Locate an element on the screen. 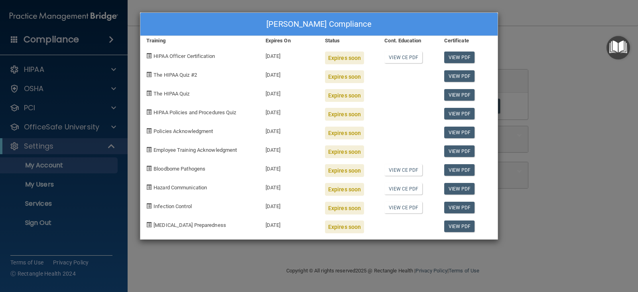  span: The HIPAA Quiz is located at coordinates (171, 93).